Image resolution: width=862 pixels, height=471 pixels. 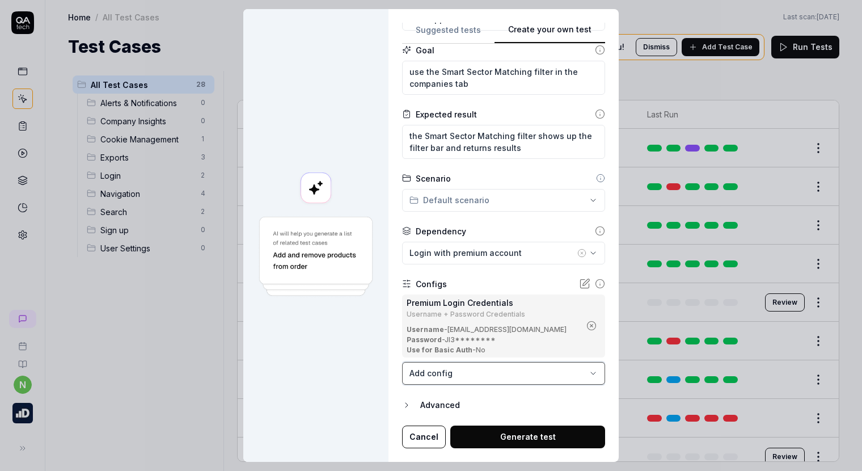 What do you see at coordinates (513, 405) in the screenshot?
I see `div: Advanced` at bounding box center [513, 405].